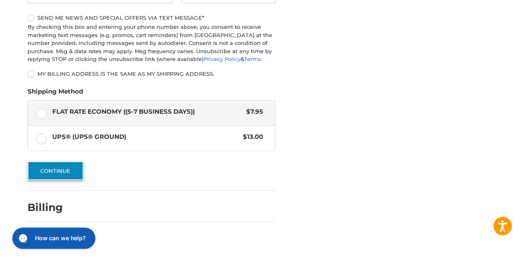 The width and height of the screenshot is (520, 260). What do you see at coordinates (222, 59) in the screenshot?
I see `a: Privacy Policy` at bounding box center [222, 59].